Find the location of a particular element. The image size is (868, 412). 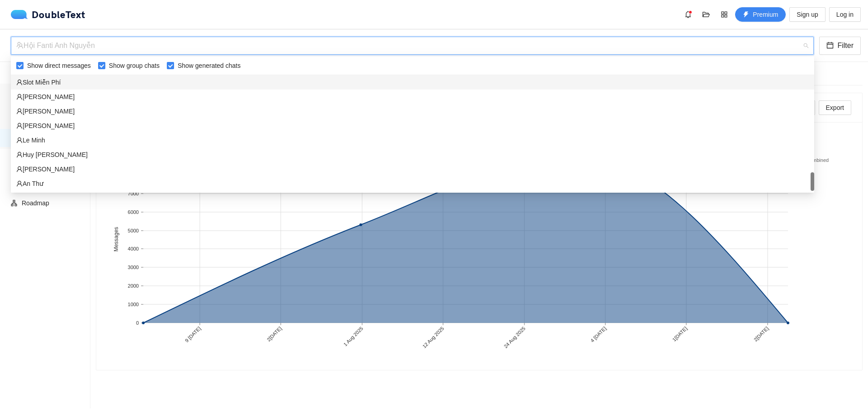

span: team is located at coordinates (20, 45).